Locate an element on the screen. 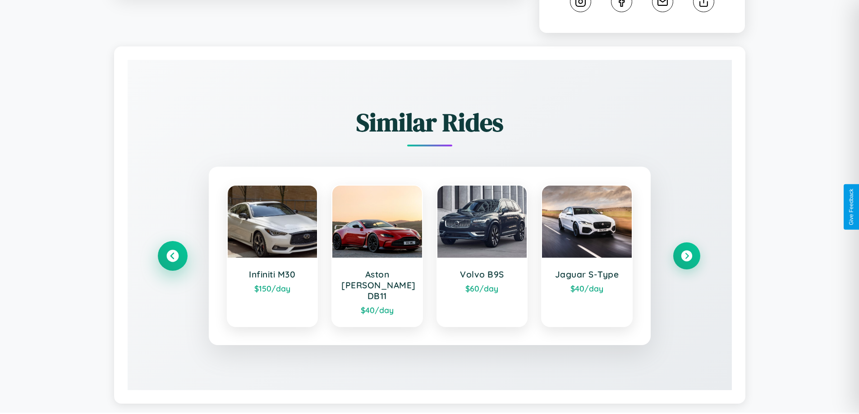 The width and height of the screenshot is (859, 414). h3: Infiniti M30 is located at coordinates (272, 275).